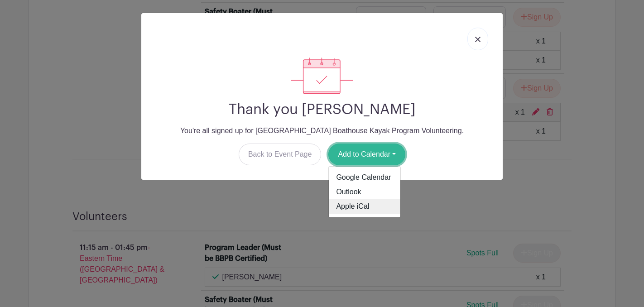 This screenshot has height=307, width=644. What do you see at coordinates (367, 154) in the screenshot?
I see `button: Add to Calendar` at bounding box center [367, 154].